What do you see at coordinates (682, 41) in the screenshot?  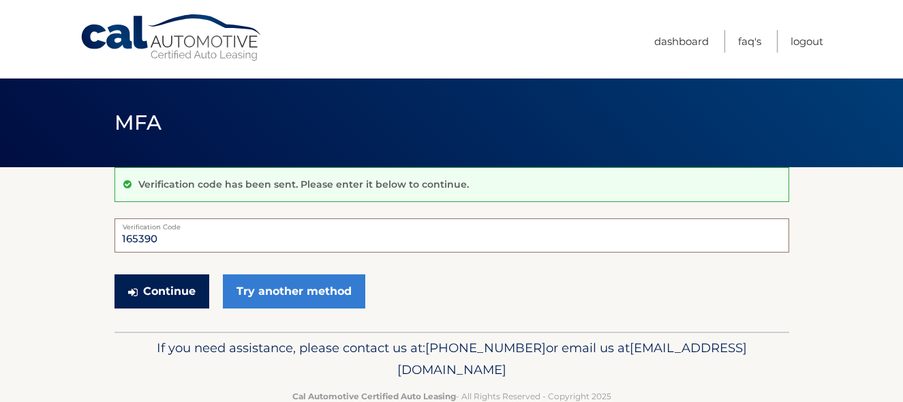 I see `a: Dashboard` at bounding box center [682, 41].